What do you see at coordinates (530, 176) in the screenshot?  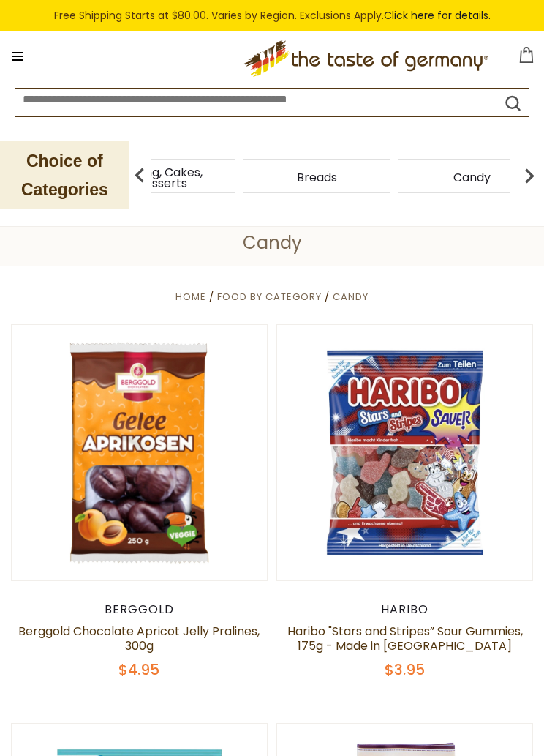 I see `img: next arrow` at bounding box center [530, 176].